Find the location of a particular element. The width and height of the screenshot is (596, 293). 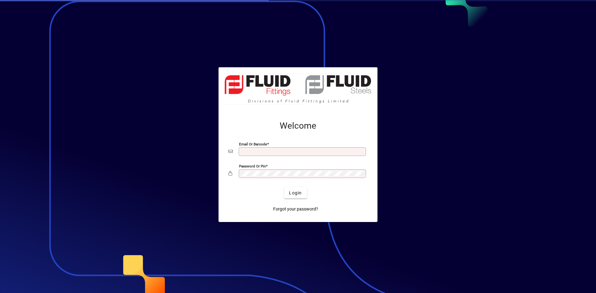

span: Forgot your password? is located at coordinates (295, 209).